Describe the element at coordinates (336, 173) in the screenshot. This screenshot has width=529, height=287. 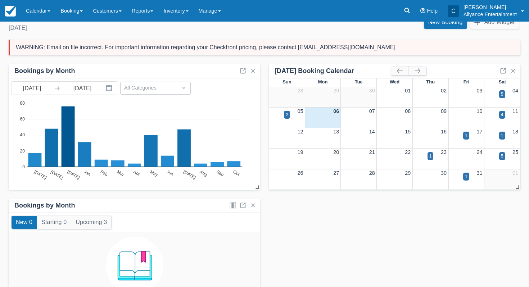
I see `a: 27` at that location.